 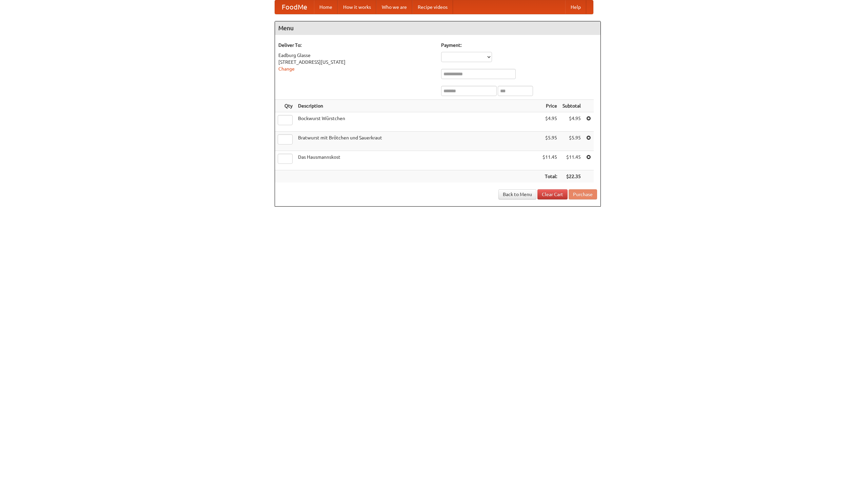 What do you see at coordinates (571, 177) in the screenshot?
I see `th: $22.35` at bounding box center [571, 177].